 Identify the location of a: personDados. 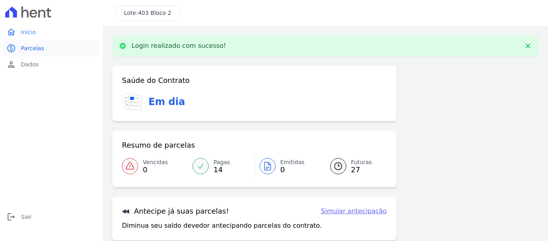
(51, 64).